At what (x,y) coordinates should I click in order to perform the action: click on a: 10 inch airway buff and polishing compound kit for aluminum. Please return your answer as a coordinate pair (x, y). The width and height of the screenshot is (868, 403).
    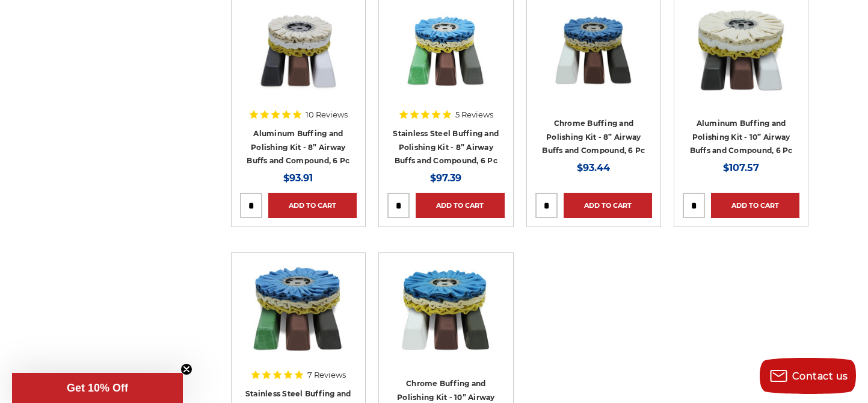
    Looking at the image, I should click on (742, 59).